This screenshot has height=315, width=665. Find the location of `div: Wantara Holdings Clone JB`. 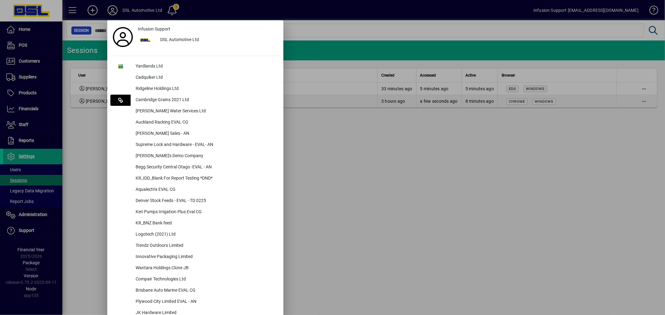

div: Wantara Holdings Clone JB is located at coordinates (205, 269).